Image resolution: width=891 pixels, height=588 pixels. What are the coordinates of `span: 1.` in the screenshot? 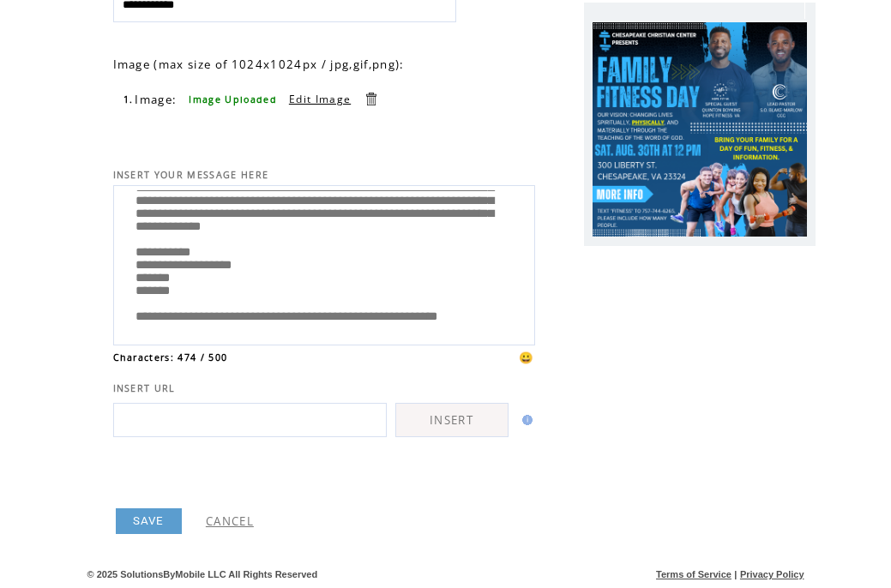 It's located at (128, 100).